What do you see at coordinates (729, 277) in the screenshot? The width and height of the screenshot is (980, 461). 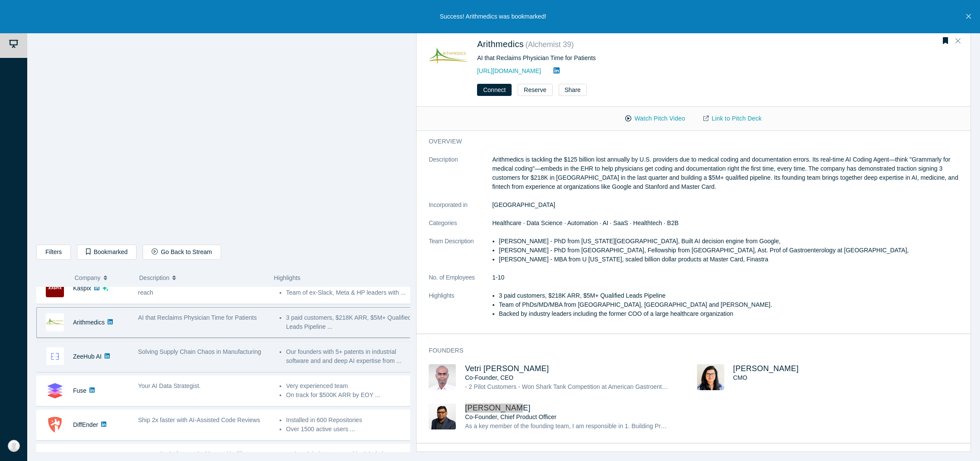 I see `dd: 1-10` at bounding box center [729, 277].